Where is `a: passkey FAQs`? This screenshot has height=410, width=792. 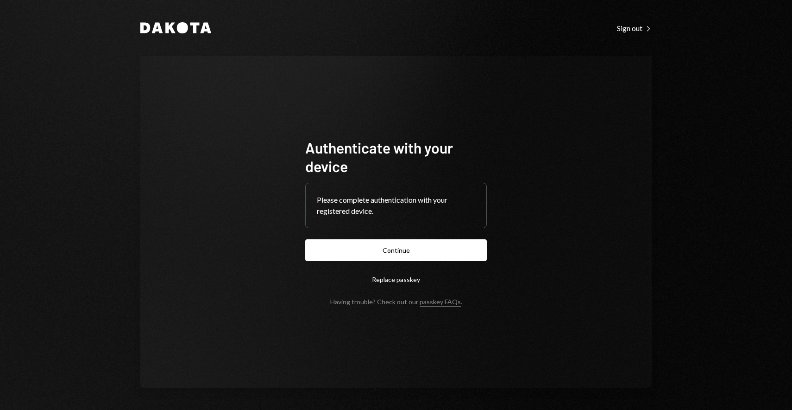
a: passkey FAQs is located at coordinates (440, 302).